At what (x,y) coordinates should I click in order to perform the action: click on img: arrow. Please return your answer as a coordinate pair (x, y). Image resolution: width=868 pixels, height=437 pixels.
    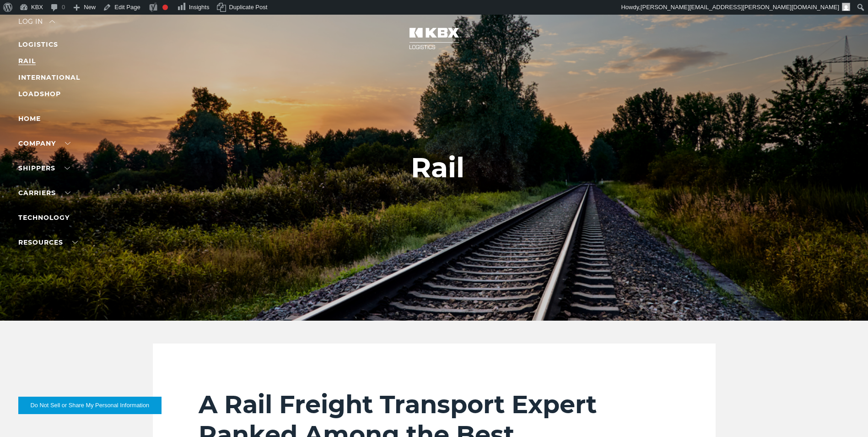
    Looking at the image, I should click on (52, 22).